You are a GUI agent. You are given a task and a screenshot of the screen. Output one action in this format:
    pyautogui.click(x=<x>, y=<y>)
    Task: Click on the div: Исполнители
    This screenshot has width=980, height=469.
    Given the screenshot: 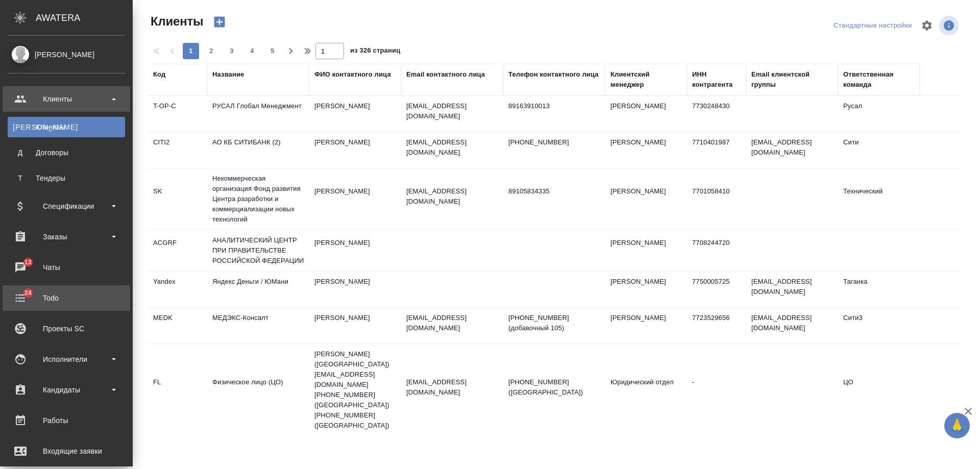 What is the action you would take?
    pyautogui.click(x=66, y=359)
    